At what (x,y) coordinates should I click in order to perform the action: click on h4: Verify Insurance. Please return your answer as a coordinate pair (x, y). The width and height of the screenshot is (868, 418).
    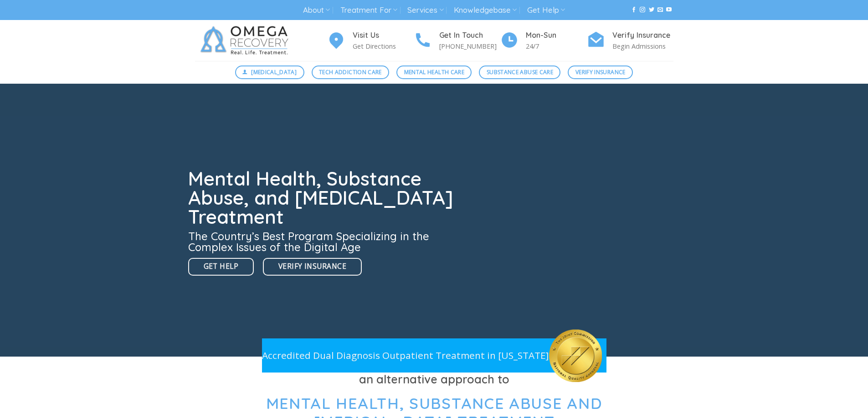
    Looking at the image, I should click on (643, 36).